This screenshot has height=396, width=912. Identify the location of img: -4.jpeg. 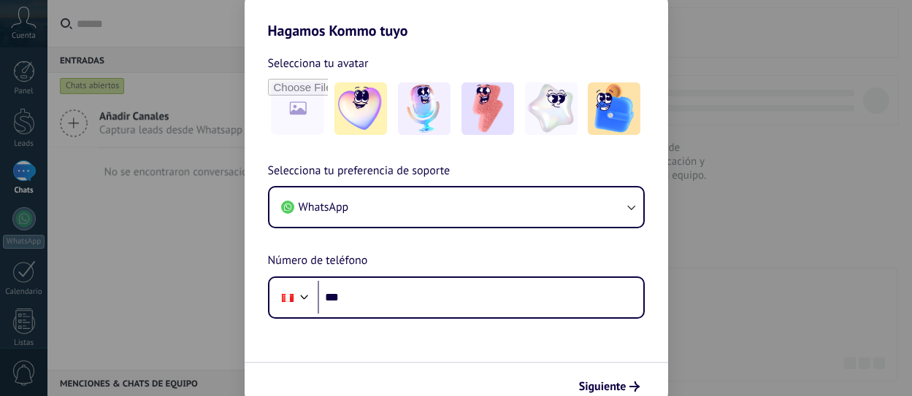
(551, 109).